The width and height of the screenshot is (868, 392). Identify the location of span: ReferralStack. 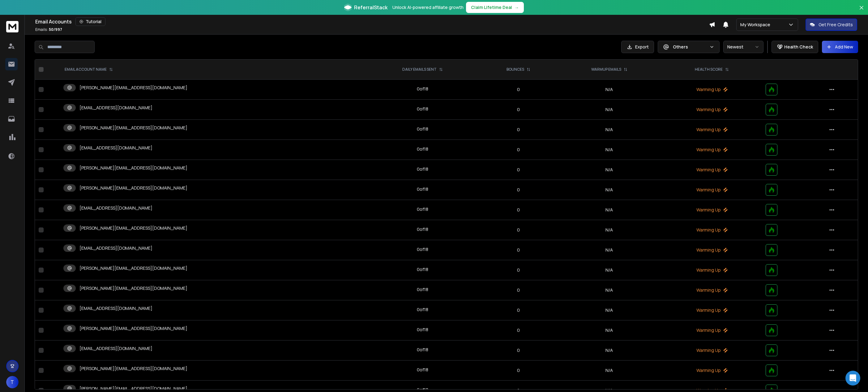
(371, 8).